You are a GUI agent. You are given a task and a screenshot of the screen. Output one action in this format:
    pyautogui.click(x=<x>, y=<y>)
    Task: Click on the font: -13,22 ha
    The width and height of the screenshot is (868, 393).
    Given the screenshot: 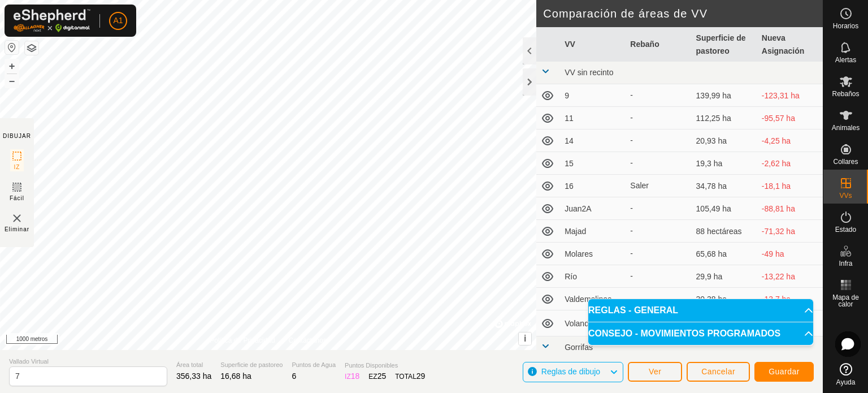 What is the action you would take?
    pyautogui.click(x=778, y=276)
    